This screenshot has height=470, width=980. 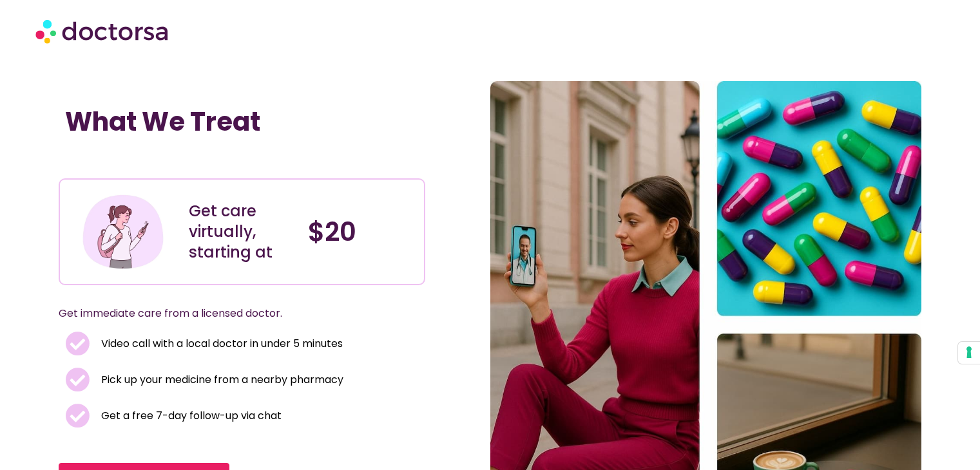 I want to click on h1: What We Treat, so click(x=241, y=121).